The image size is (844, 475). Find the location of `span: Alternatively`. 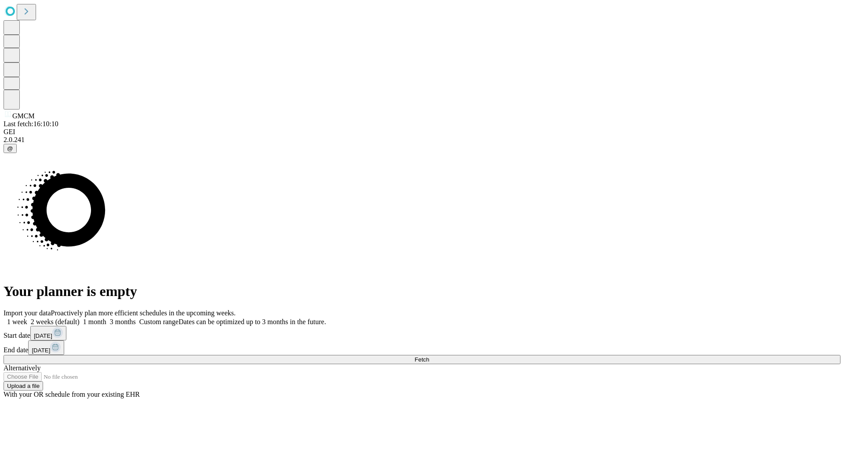

span: Alternatively is located at coordinates (22, 368).